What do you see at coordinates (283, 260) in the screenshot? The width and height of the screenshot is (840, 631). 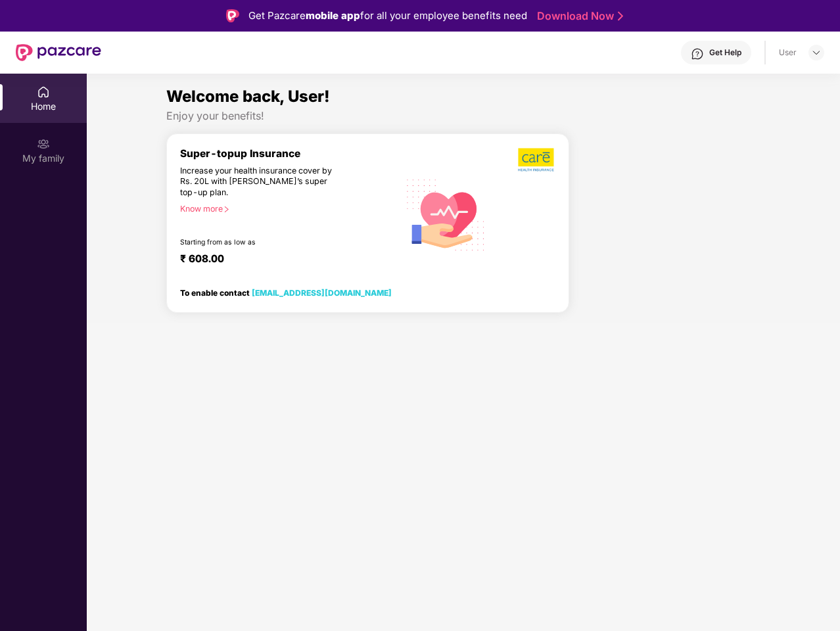 I see `div: ₹ 608.00` at bounding box center [283, 260].